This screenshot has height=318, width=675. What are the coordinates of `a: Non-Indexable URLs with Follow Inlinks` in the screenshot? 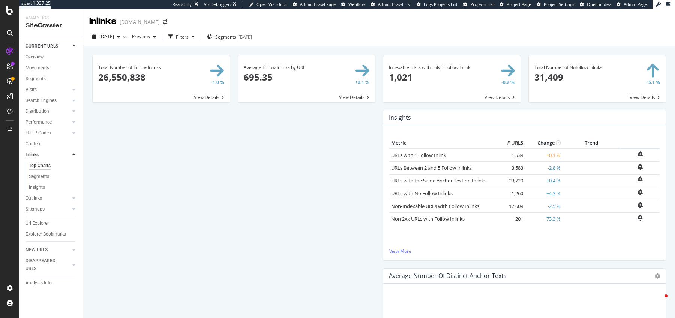 It's located at (435, 206).